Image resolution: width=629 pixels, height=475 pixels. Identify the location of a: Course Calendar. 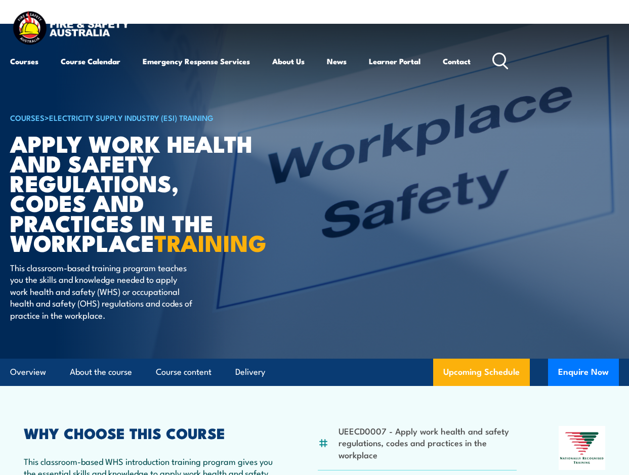
(91, 61).